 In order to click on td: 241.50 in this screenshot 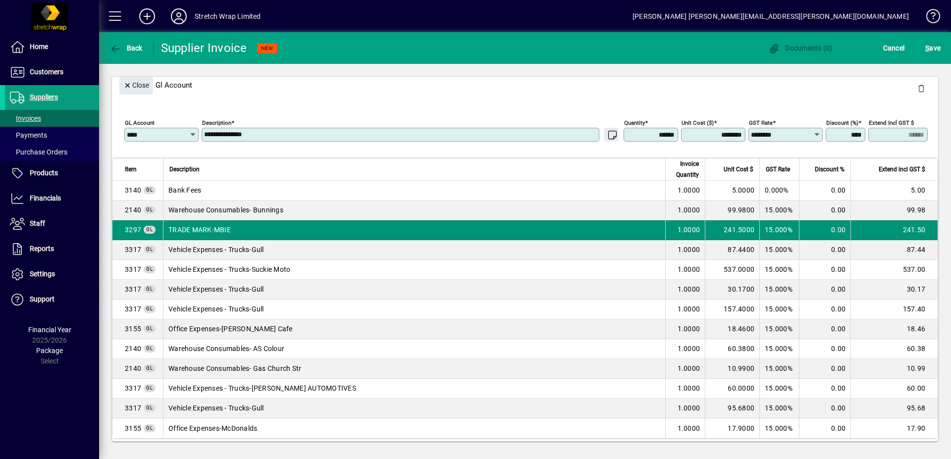, I will do `click(894, 230)`.